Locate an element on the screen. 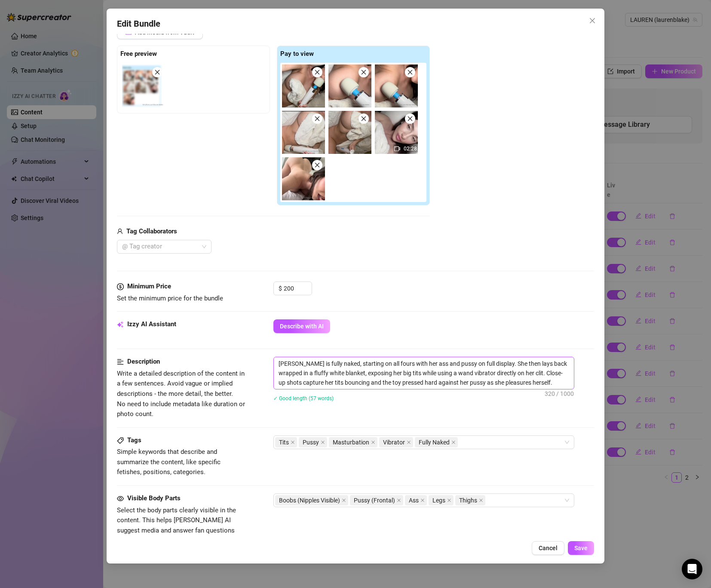 This screenshot has height=588, width=711. span: align-left is located at coordinates (120, 362).